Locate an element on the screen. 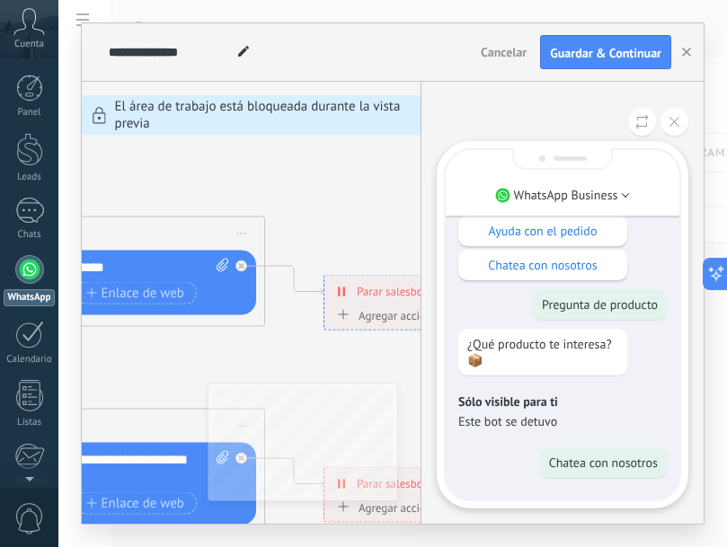 This screenshot has width=727, height=547. div: Panel is located at coordinates (30, 112).